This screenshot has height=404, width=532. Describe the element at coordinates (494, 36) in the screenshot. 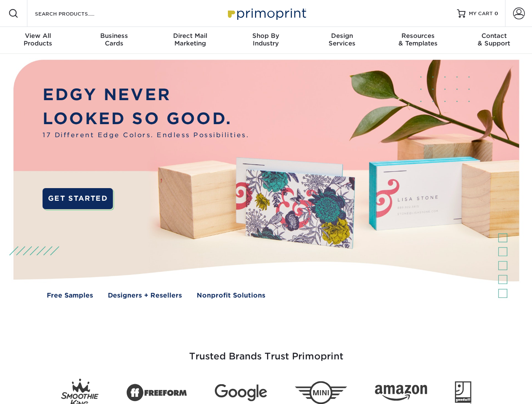

I see `span: Contact` at that location.